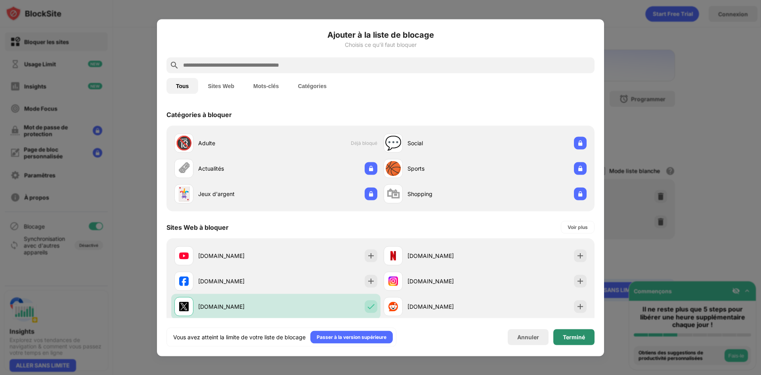 The width and height of the screenshot is (761, 375). Describe the element at coordinates (528, 337) in the screenshot. I see `div: Annuler` at that location.